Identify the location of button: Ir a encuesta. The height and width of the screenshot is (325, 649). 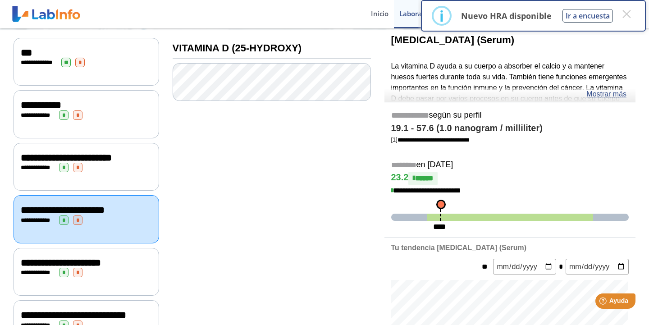
(588, 16).